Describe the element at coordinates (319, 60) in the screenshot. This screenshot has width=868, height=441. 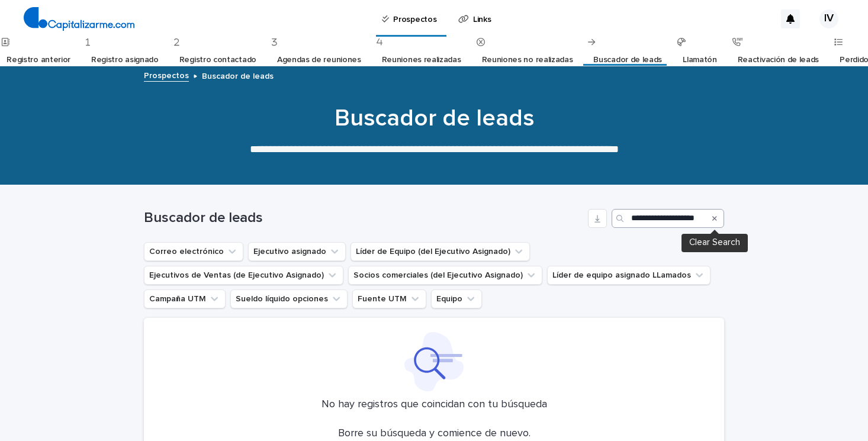
I see `font: Agendas de reuniones` at that location.